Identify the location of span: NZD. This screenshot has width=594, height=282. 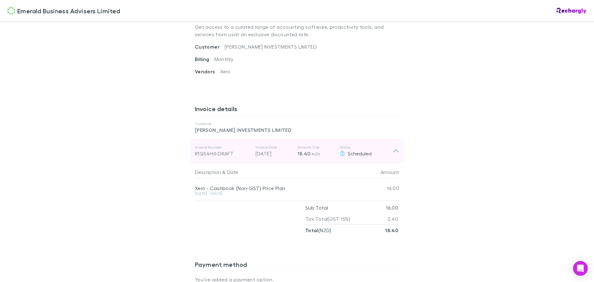
(316, 154).